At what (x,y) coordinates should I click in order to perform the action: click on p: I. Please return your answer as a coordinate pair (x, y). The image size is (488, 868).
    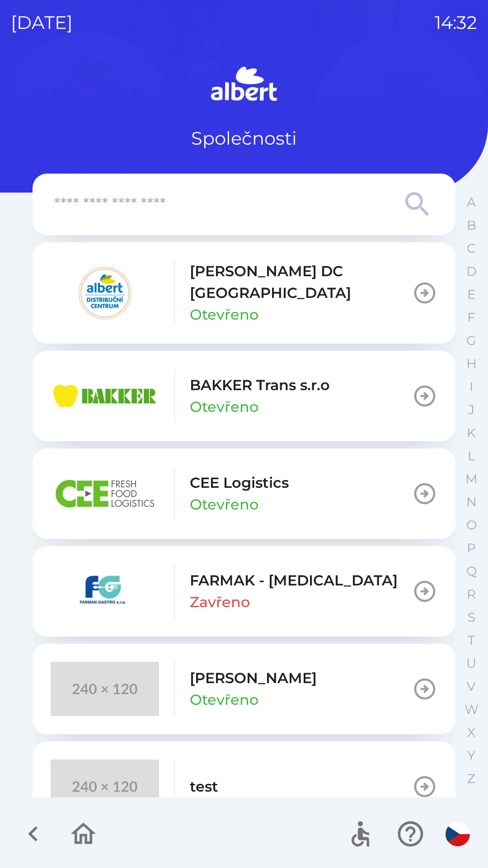
    Looking at the image, I should click on (472, 386).